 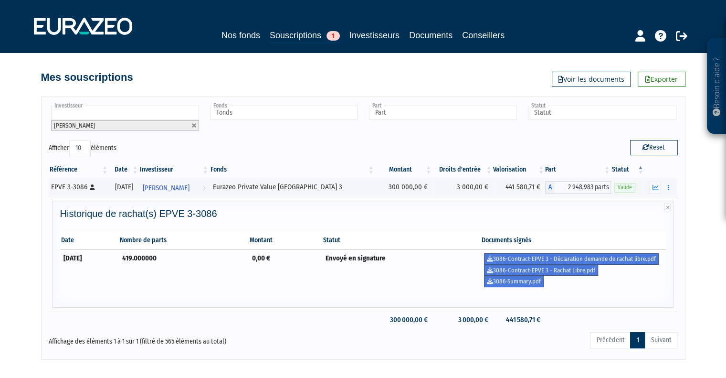 I want to click on i: [Français] Personne physique, so click(x=92, y=187).